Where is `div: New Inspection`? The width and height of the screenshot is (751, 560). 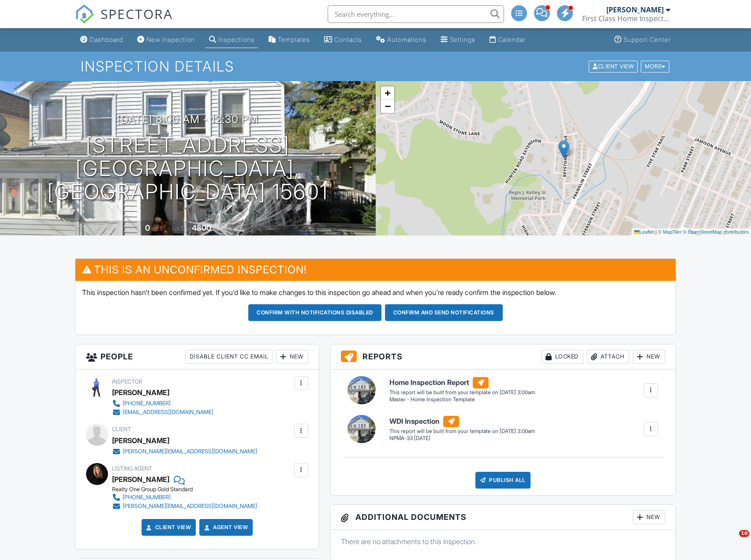 div: New Inspection is located at coordinates (171, 39).